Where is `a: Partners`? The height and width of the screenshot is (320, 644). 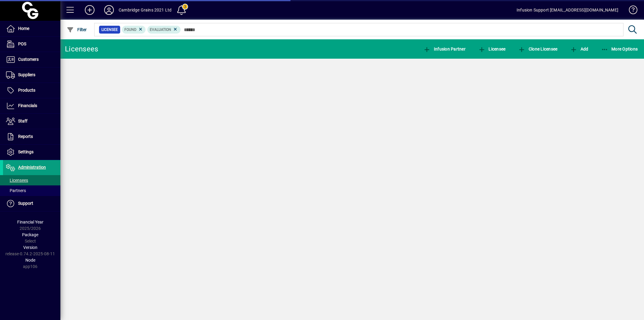 a: Partners is located at coordinates (32, 190).